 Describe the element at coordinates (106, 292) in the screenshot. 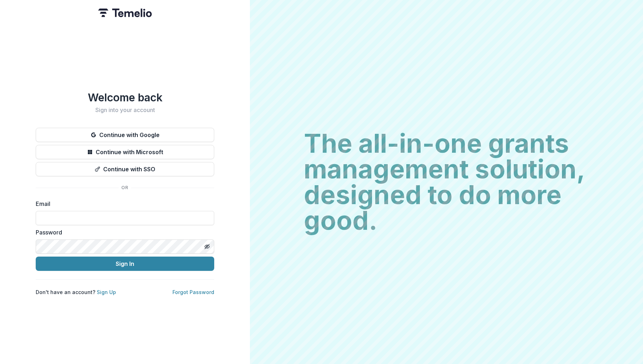

I see `a: Sign Up` at that location.